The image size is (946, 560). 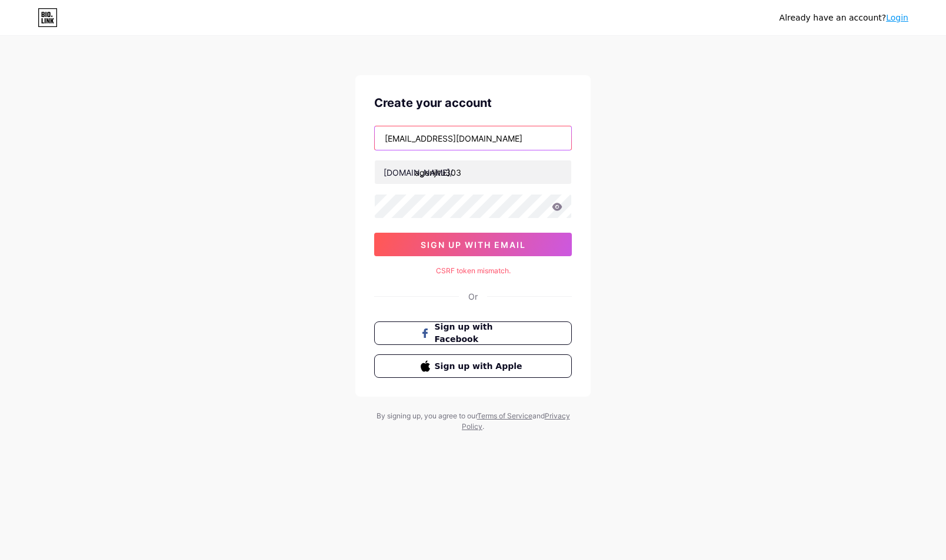 I want to click on span: Sign up with Apple, so click(x=480, y=366).